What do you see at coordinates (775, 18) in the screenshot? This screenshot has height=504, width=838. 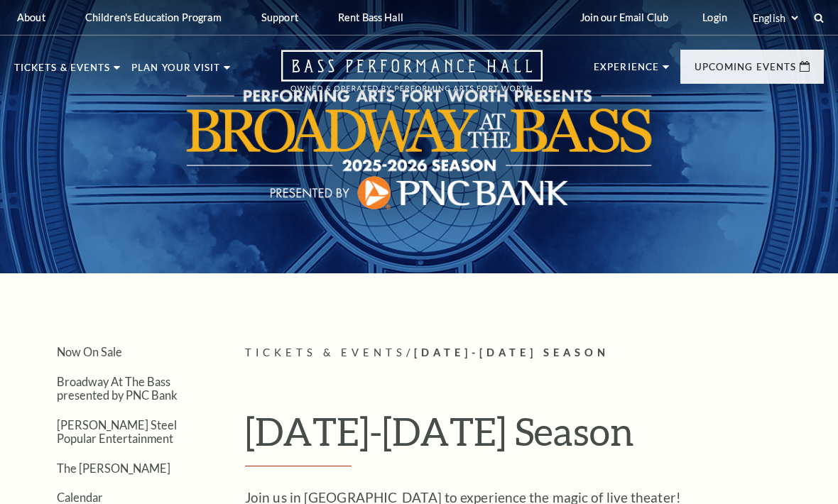 I see `select: Select:` at bounding box center [775, 18].